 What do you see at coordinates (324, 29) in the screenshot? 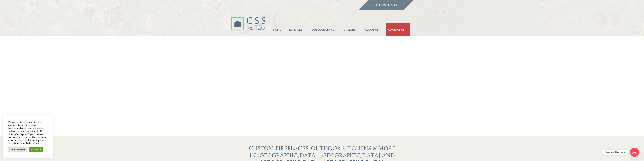
I see `a: OUTDOOR LIVING` at bounding box center [324, 29].